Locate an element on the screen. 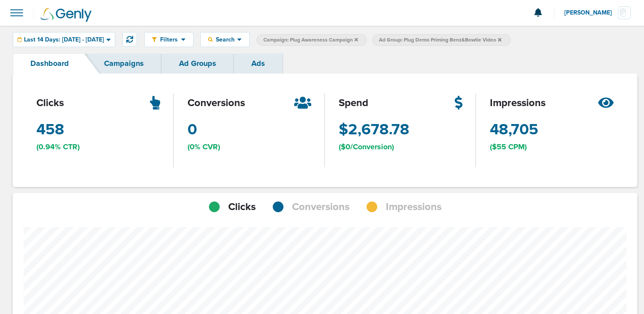  span: Search is located at coordinates (224, 39).